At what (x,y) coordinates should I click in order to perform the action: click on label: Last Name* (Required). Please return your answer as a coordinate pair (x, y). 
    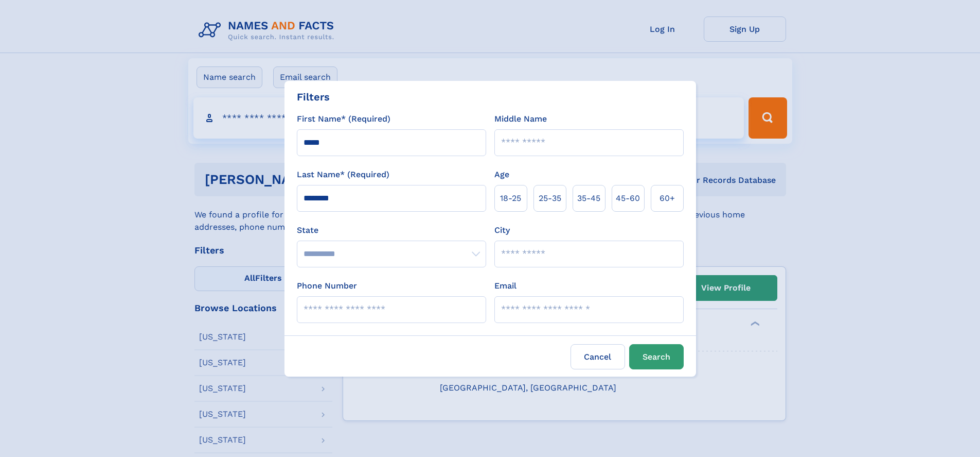
    Looking at the image, I should click on (343, 175).